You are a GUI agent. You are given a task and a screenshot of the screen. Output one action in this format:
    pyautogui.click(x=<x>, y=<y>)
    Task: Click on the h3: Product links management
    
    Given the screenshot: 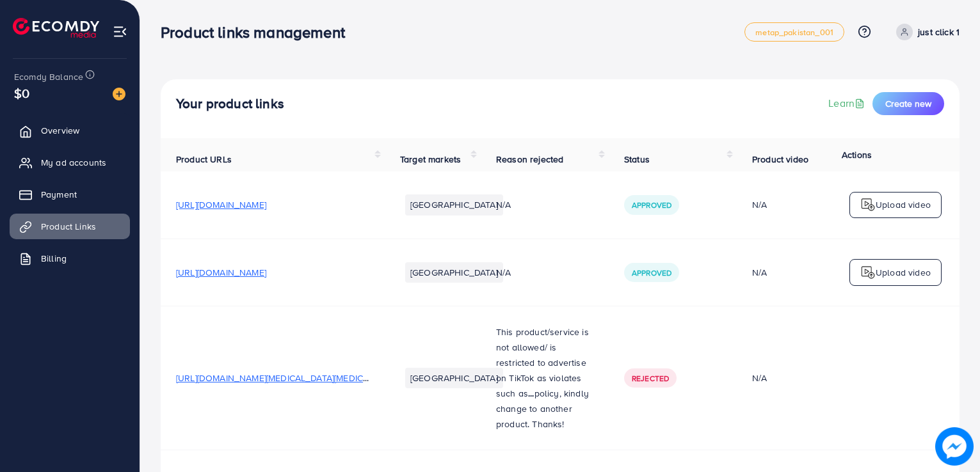 What is the action you would take?
    pyautogui.click(x=258, y=32)
    